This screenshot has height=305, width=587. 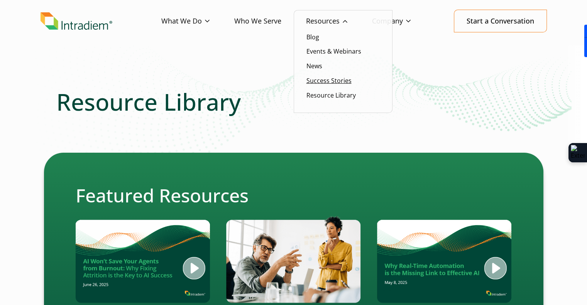 I want to click on img: Intradiem, so click(x=76, y=21).